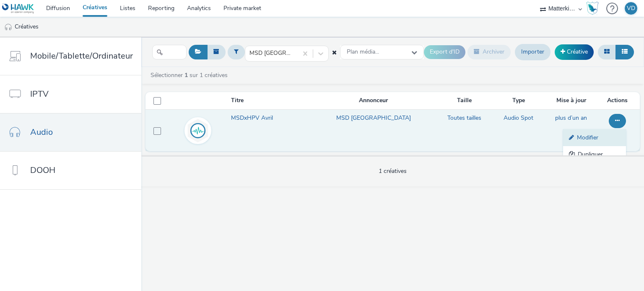  I want to click on span: 1 créatives, so click(393, 171).